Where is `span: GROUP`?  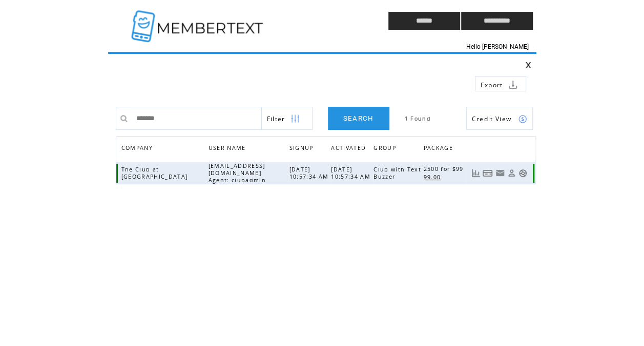
span: GROUP is located at coordinates (386, 149).